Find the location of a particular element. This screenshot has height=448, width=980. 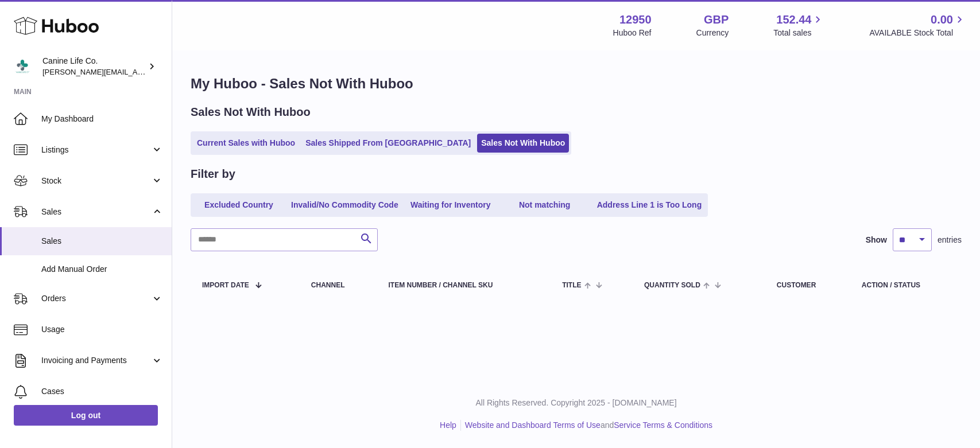

span: Usage is located at coordinates (102, 330).